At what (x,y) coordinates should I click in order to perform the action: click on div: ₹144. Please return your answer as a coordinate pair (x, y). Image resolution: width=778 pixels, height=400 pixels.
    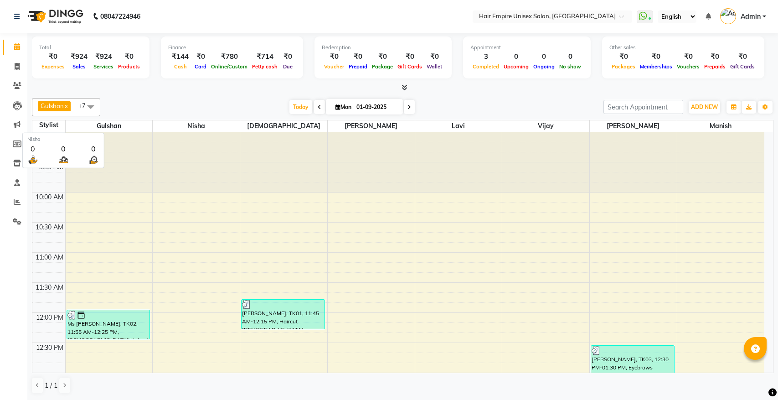
    Looking at the image, I should click on (180, 57).